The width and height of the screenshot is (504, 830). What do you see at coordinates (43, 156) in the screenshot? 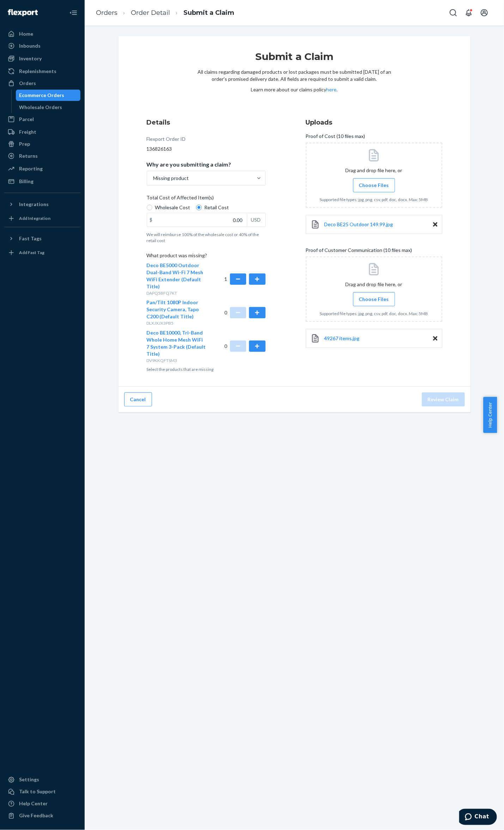
I see `a: Returns` at bounding box center [43, 156].